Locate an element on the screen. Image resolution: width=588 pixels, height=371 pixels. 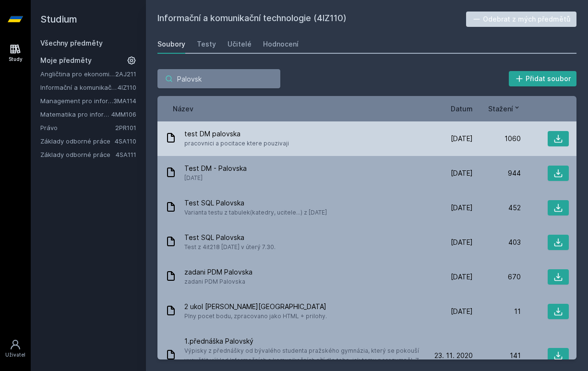
div: Soubory is located at coordinates (172, 44).